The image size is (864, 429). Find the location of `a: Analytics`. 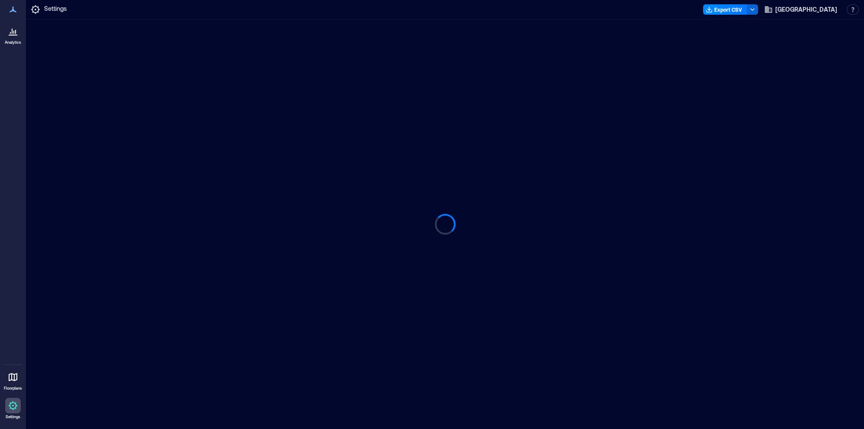

a: Analytics is located at coordinates (13, 34).